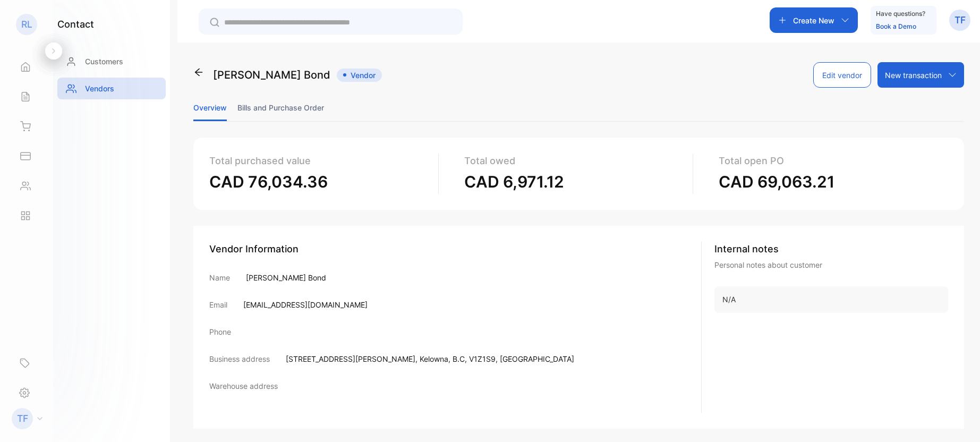 The image size is (980, 442). I want to click on span: , Kelowna, so click(431, 358).